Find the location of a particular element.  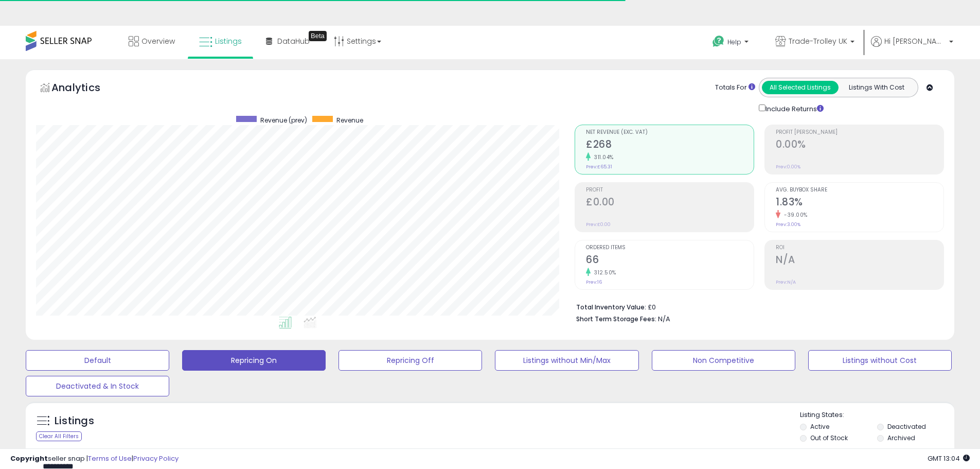

li: £0 is located at coordinates (757, 306).